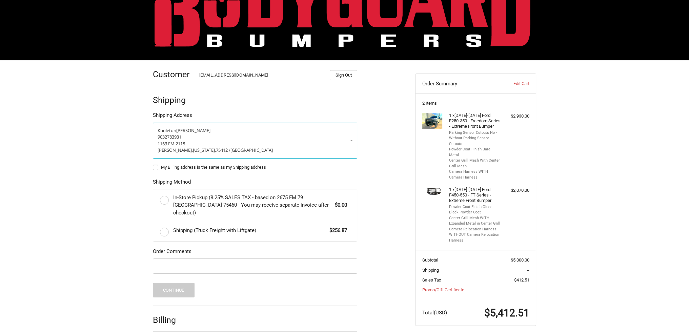 Image resolution: width=689 pixels, height=333 pixels. I want to click on a: Edit Cart, so click(512, 84).